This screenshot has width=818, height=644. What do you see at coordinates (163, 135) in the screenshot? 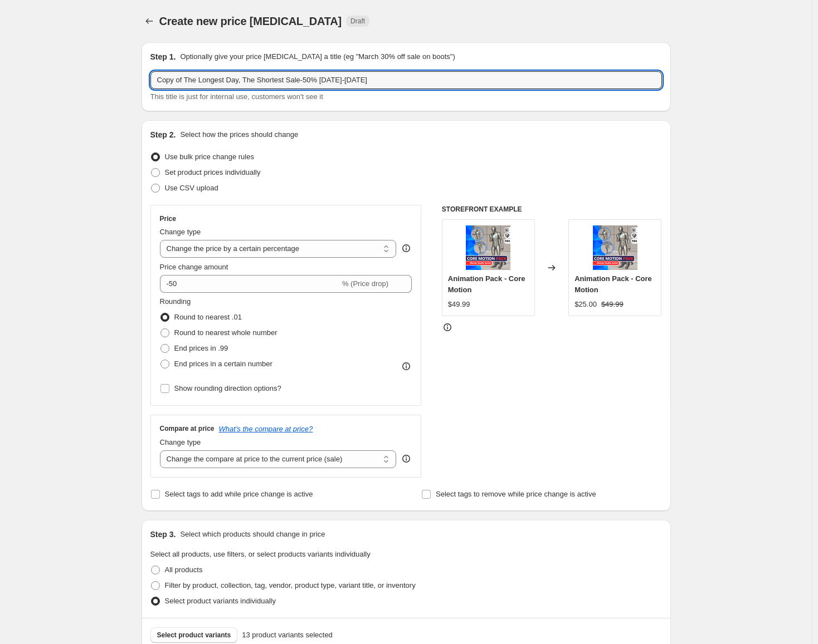
I see `h2: Step 2.` at bounding box center [163, 135].